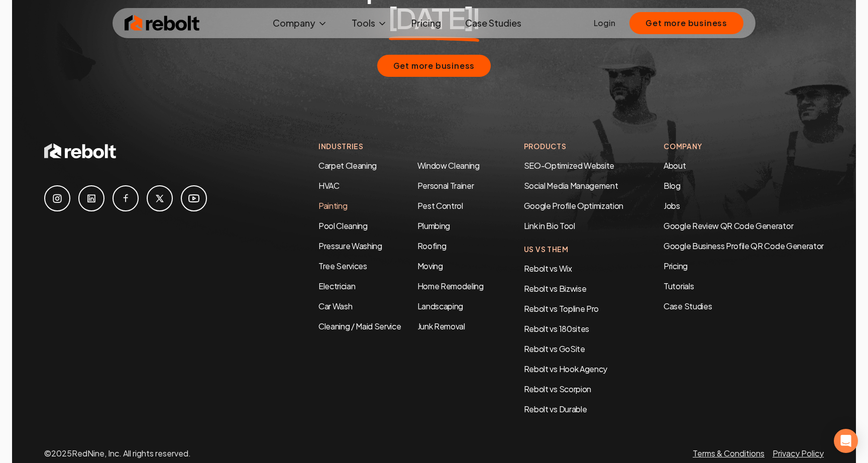 The height and width of the screenshot is (463, 868). I want to click on a: Social Media Management, so click(571, 186).